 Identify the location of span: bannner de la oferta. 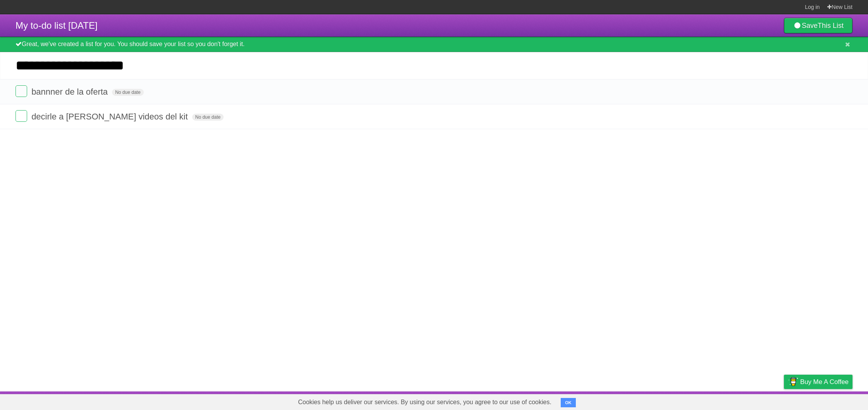
(70, 92).